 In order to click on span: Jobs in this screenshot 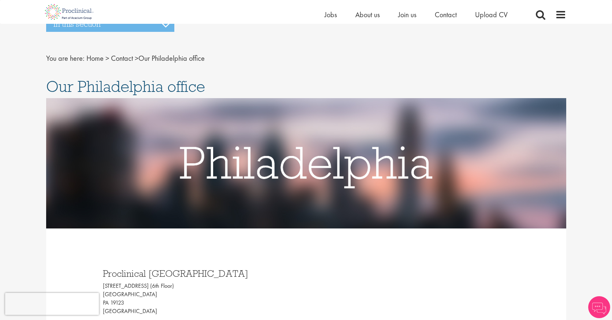, I will do `click(331, 15)`.